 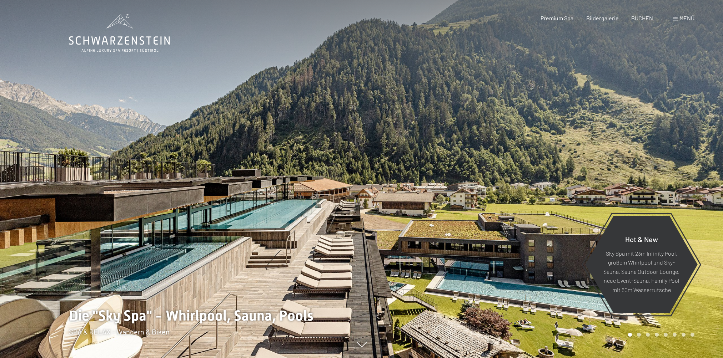 I want to click on div: Carousel Page 3, so click(x=647, y=335).